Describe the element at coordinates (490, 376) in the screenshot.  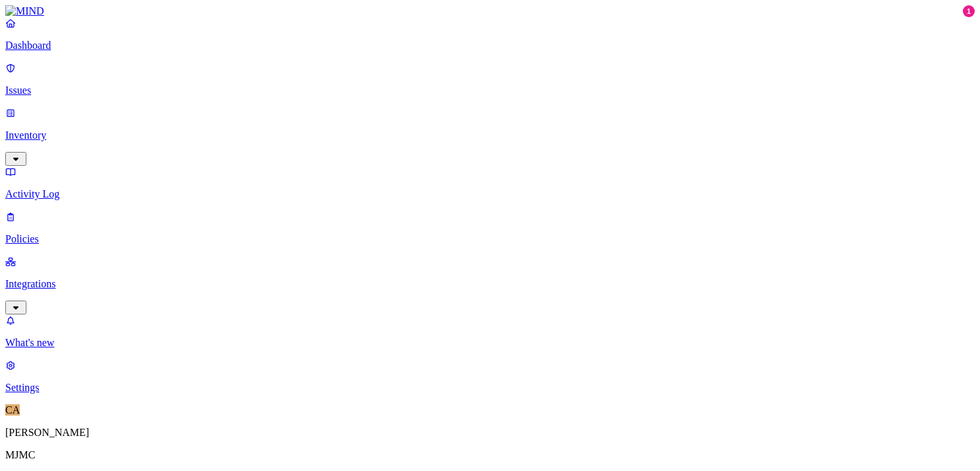
I see `a: Settings` at that location.